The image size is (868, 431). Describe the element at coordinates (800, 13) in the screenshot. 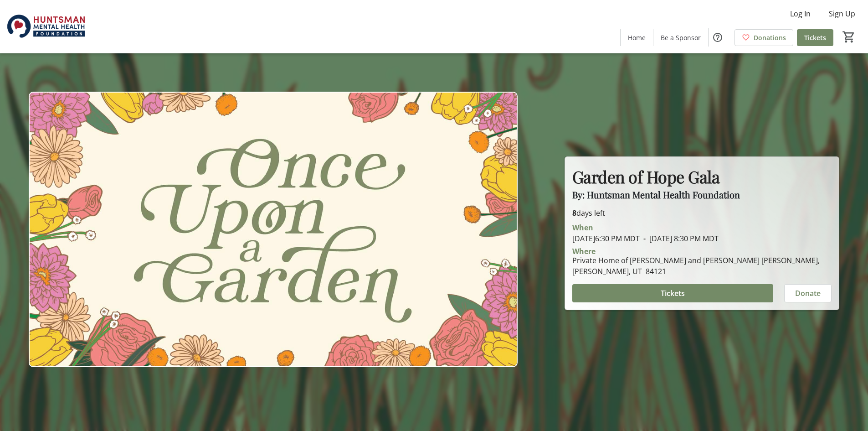

I see `span: Log In` at that location.